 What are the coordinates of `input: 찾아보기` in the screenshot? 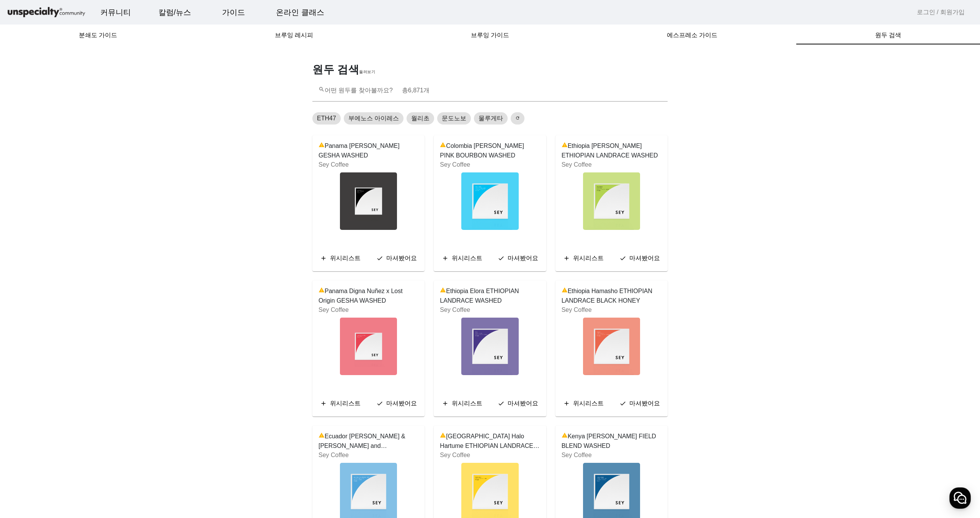 It's located at (490, 94).